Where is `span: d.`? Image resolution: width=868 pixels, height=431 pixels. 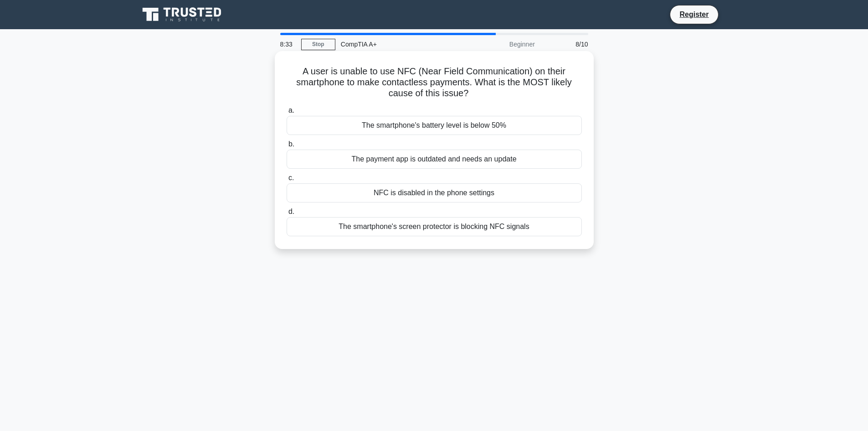
span: d. is located at coordinates (291, 211).